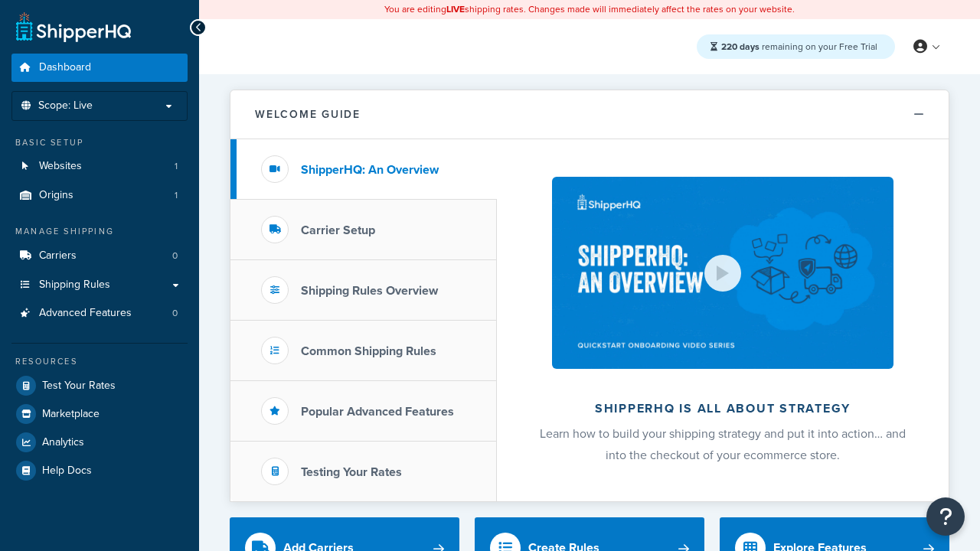 The image size is (980, 551). What do you see at coordinates (100, 256) in the screenshot?
I see `li: Carriers` at bounding box center [100, 256].